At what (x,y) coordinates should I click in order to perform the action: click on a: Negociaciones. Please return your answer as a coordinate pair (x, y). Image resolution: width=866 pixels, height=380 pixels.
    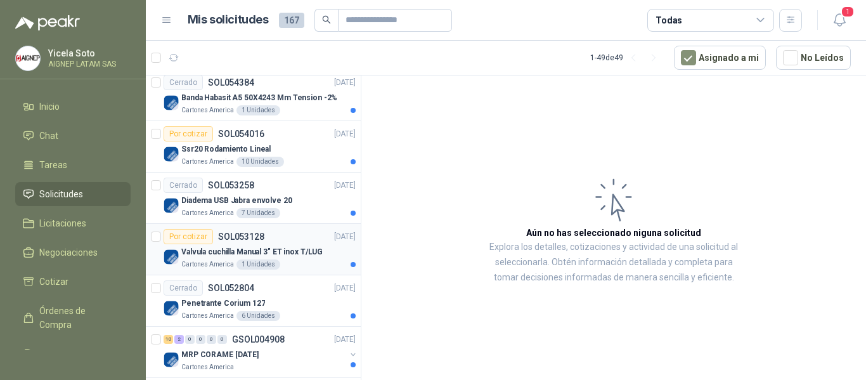
    Looking at the image, I should click on (73, 252).